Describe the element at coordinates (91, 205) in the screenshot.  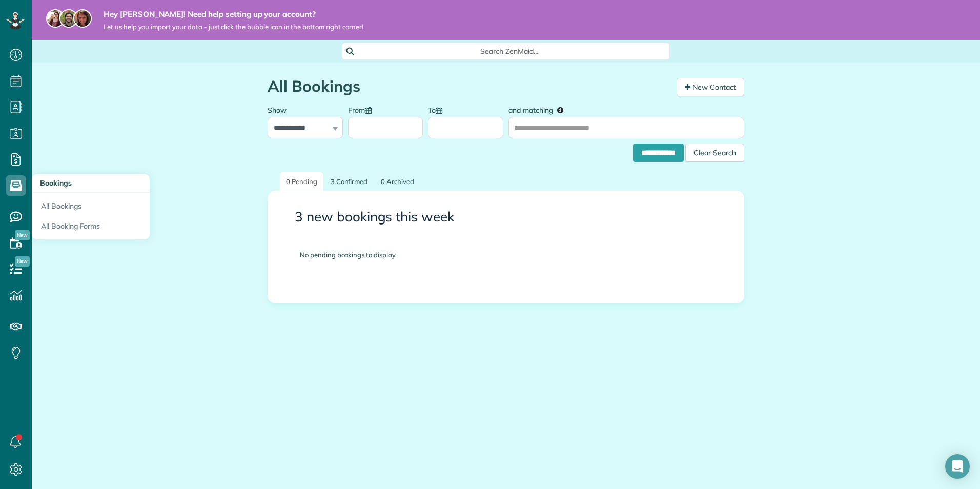
I see `a: All Bookings` at that location.